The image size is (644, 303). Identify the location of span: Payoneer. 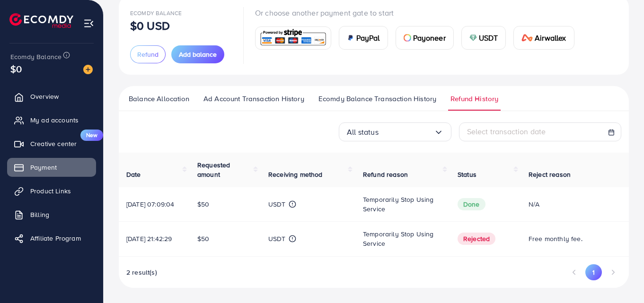
(429, 38).